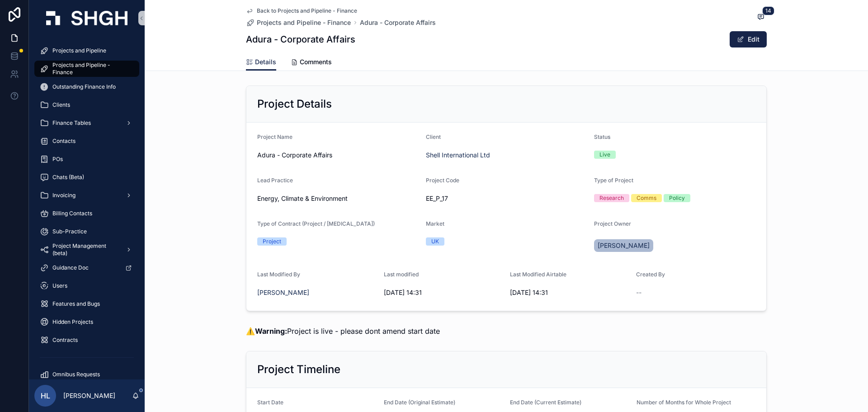 This screenshot has height=412, width=868. What do you see at coordinates (538, 274) in the screenshot?
I see `span: Last Modified Airtable` at bounding box center [538, 274].